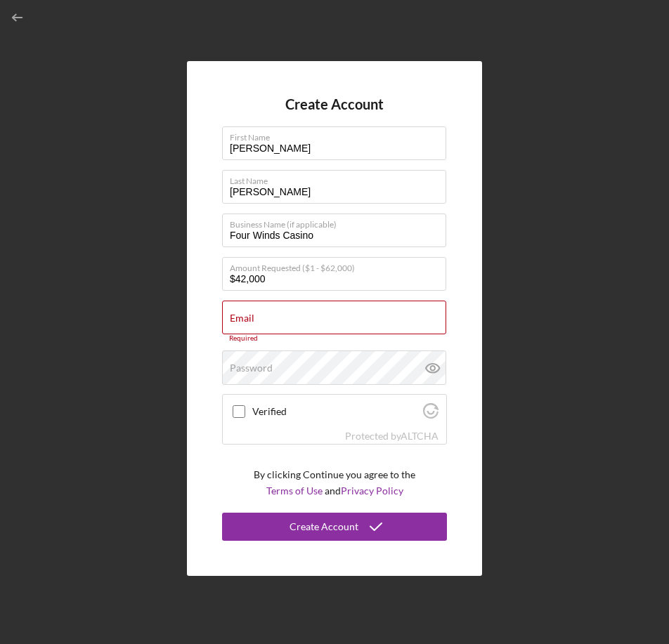  Describe the element at coordinates (338, 222) in the screenshot. I see `label: Business Name (if applicable)` at that location.